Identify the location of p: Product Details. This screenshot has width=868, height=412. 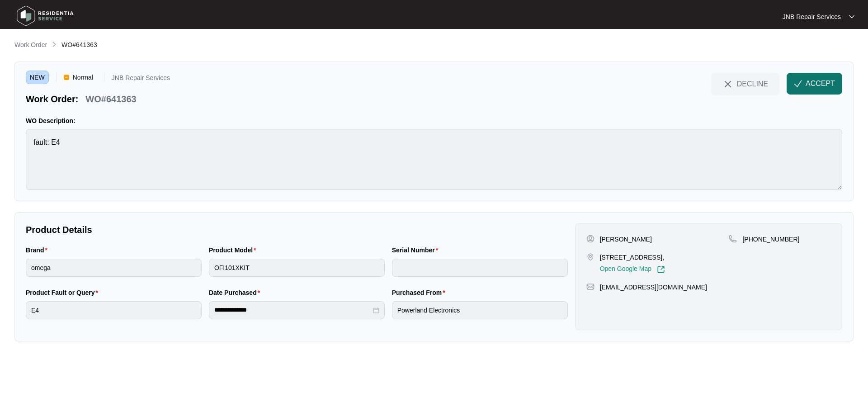
(297, 230).